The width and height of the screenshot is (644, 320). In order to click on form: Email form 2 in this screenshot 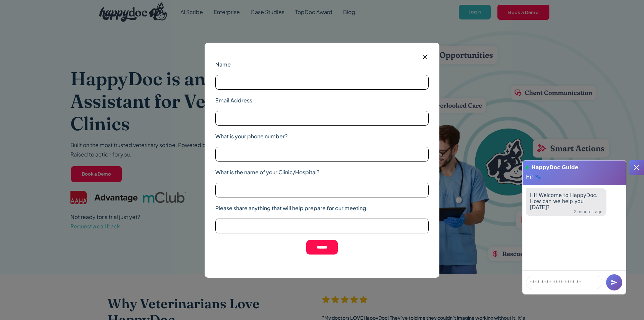, I will do `click(322, 157)`.